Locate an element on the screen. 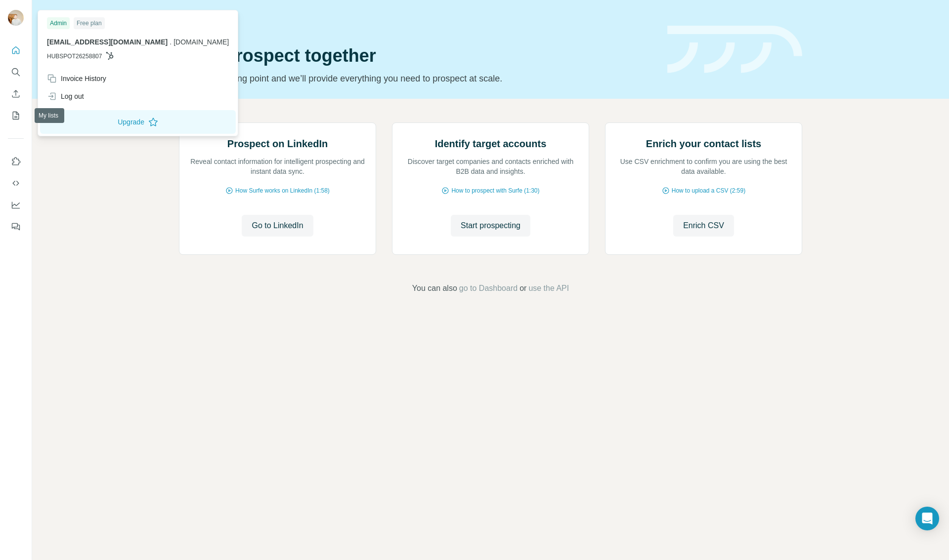 The height and width of the screenshot is (560, 949). button: Search is located at coordinates (16, 72).